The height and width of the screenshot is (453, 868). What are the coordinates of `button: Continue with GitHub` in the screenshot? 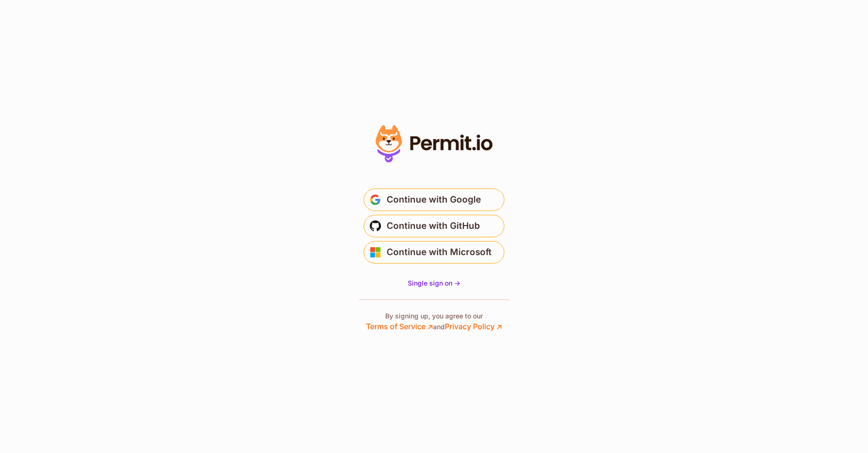 It's located at (434, 226).